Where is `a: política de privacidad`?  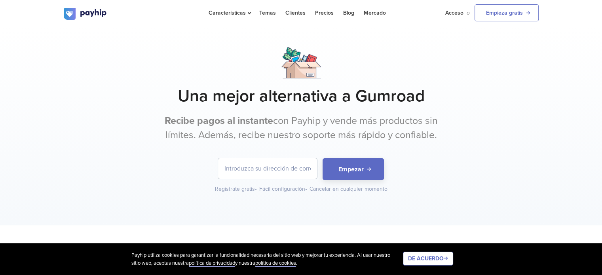
a: política de privacidad is located at coordinates (212, 263).